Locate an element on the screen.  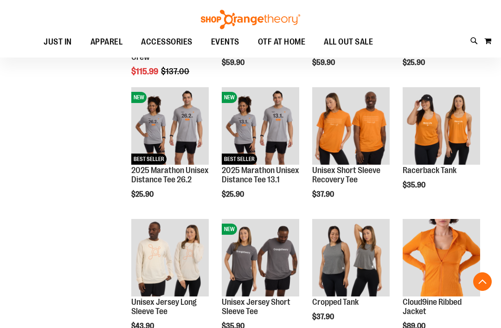
span: $35.90 is located at coordinates (415, 185).